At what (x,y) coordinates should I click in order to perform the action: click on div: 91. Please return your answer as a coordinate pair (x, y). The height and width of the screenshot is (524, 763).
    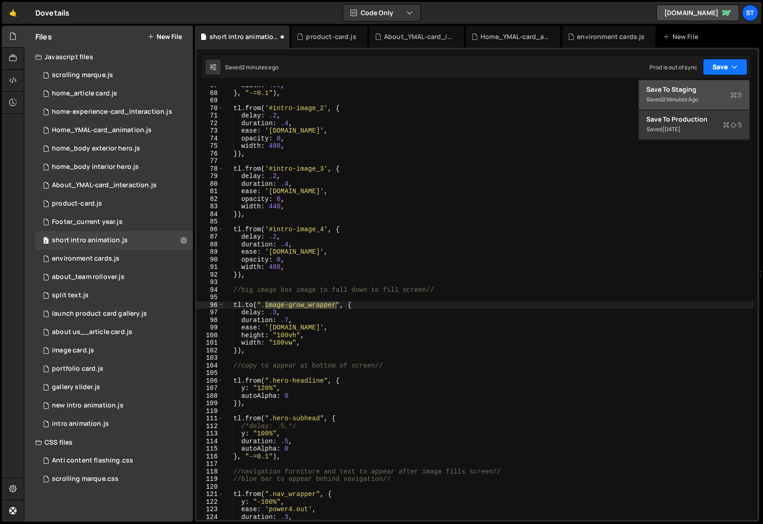
    Looking at the image, I should click on (210, 267).